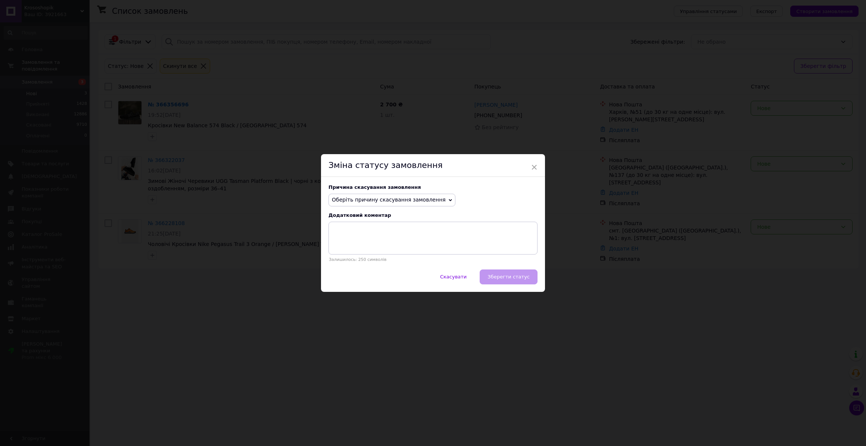 The width and height of the screenshot is (866, 446). I want to click on p: Залишилось: 250 символів, so click(433, 259).